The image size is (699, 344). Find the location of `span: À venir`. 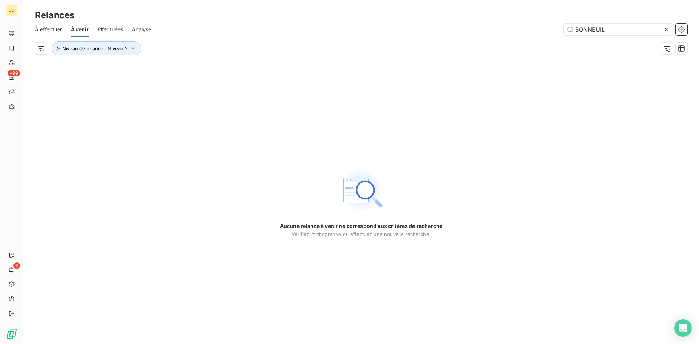

span: À venir is located at coordinates (80, 29).